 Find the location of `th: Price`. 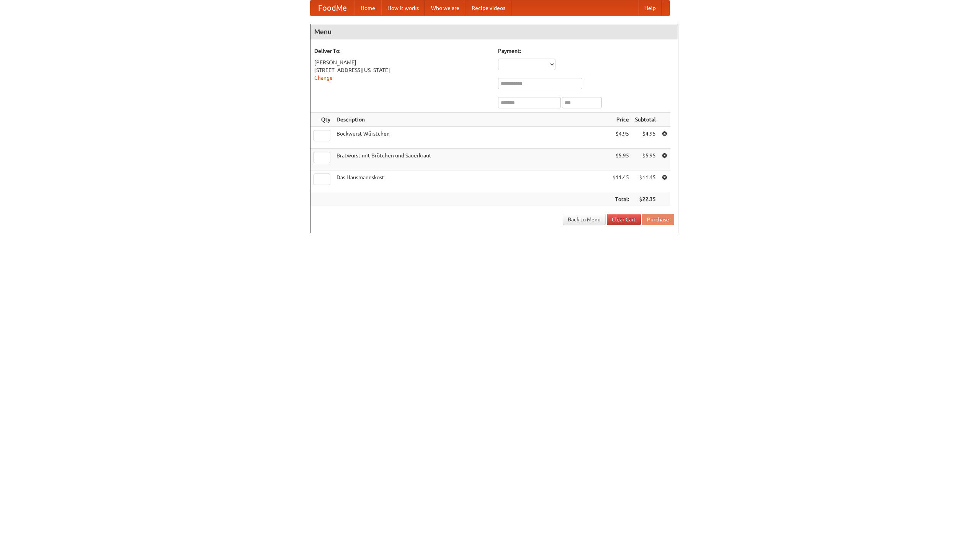

th: Price is located at coordinates (621, 119).